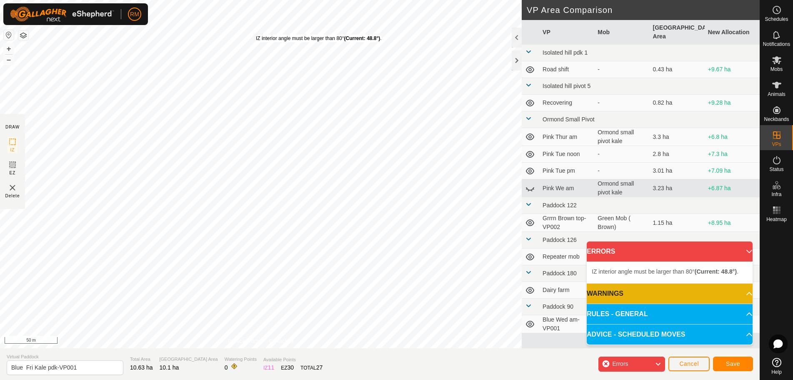 The width and height of the screenshot is (793, 380). Describe the element at coordinates (677, 137) in the screenshot. I see `td: 3.3 ha` at that location.